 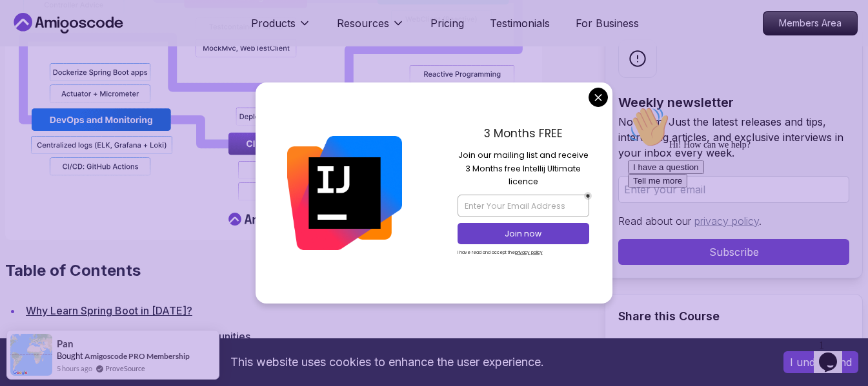 What do you see at coordinates (69, 356) in the screenshot?
I see `span: Bought` at bounding box center [69, 356].